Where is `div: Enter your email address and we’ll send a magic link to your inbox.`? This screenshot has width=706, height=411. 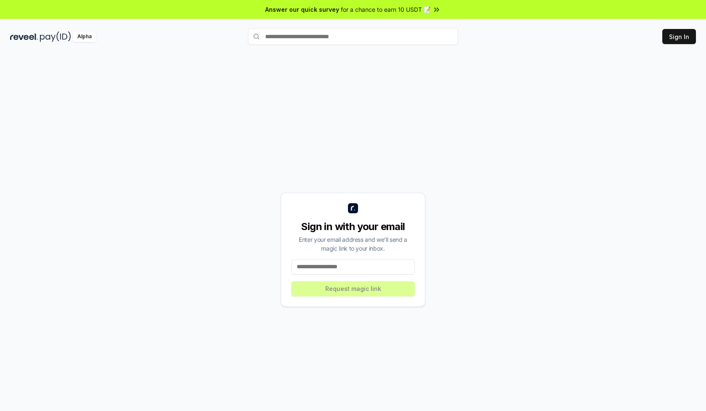
div: Enter your email address and we’ll send a magic link to your inbox. is located at coordinates (353, 244).